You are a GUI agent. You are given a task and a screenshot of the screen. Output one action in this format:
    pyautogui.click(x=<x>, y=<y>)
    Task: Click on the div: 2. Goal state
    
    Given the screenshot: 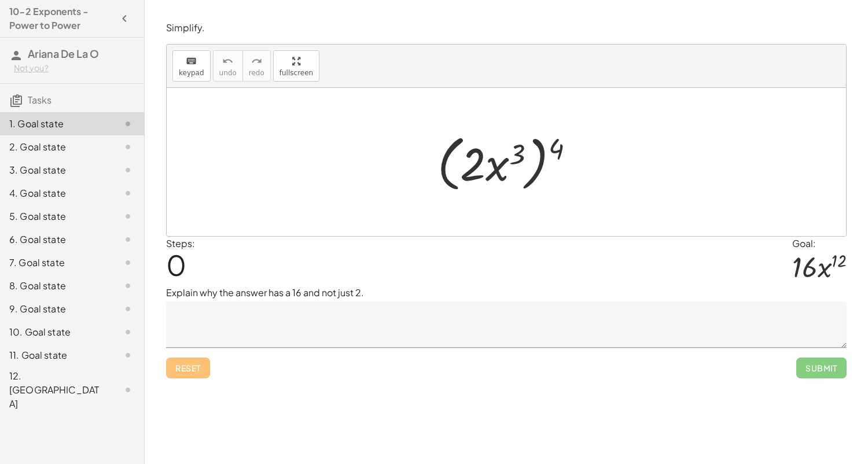 What is the action you would take?
    pyautogui.click(x=55, y=147)
    